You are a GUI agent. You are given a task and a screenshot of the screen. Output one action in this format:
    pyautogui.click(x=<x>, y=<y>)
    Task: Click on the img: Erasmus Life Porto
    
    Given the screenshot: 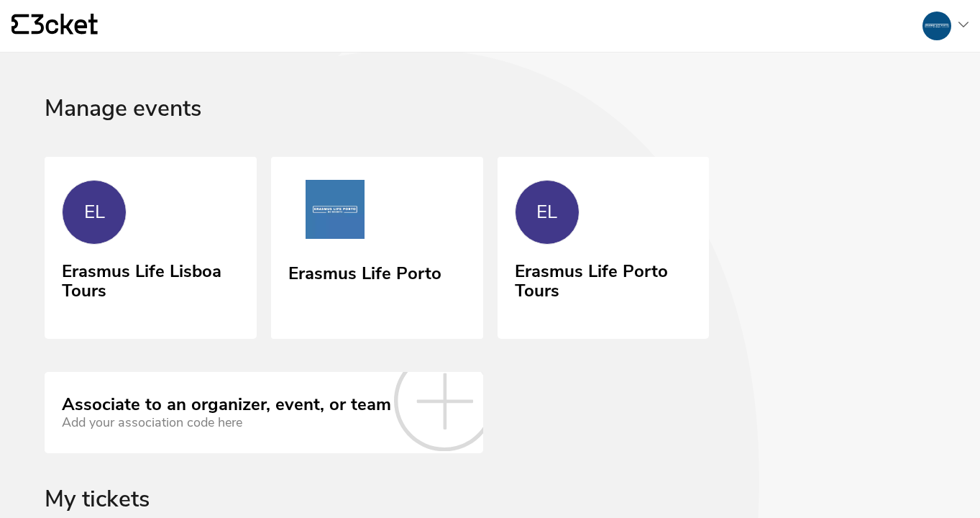 What is the action you would take?
    pyautogui.click(x=335, y=212)
    